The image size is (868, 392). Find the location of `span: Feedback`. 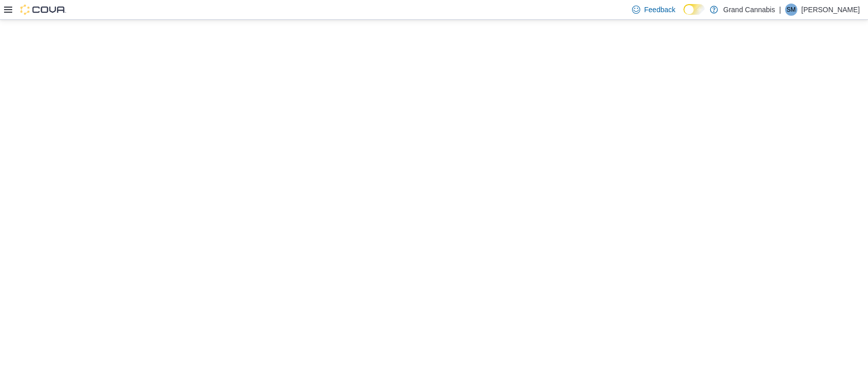

span: Feedback is located at coordinates (659, 10).